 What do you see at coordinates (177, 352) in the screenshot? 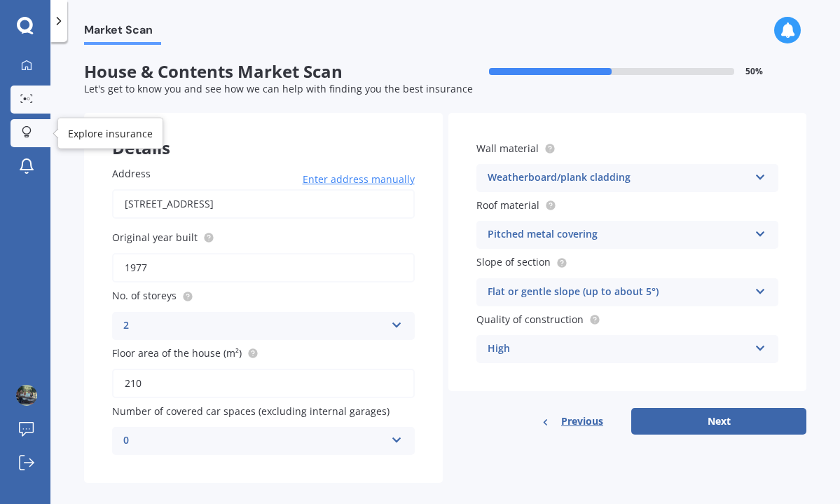
I see `span: Floor area of the house (m²)` at bounding box center [177, 352].